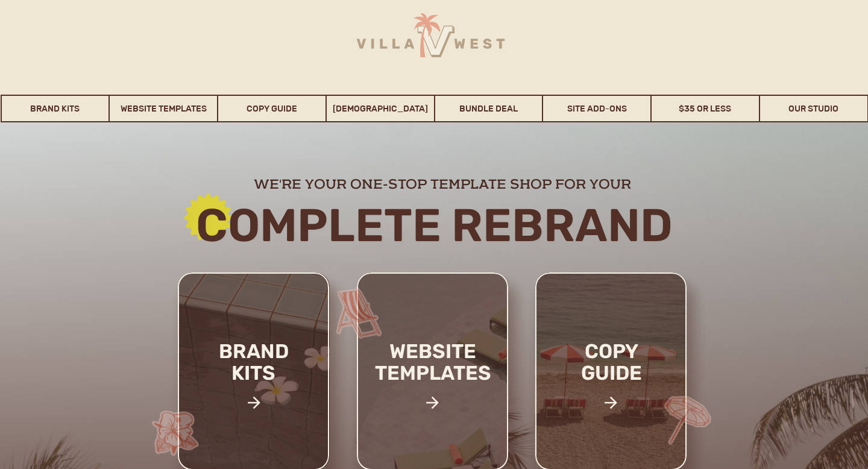 The width and height of the screenshot is (868, 469). I want to click on a: Copy Guide, so click(272, 108).